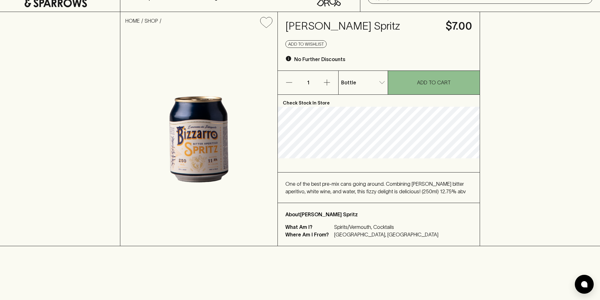 This screenshot has height=300, width=600. I want to click on p: 1, so click(308, 83).